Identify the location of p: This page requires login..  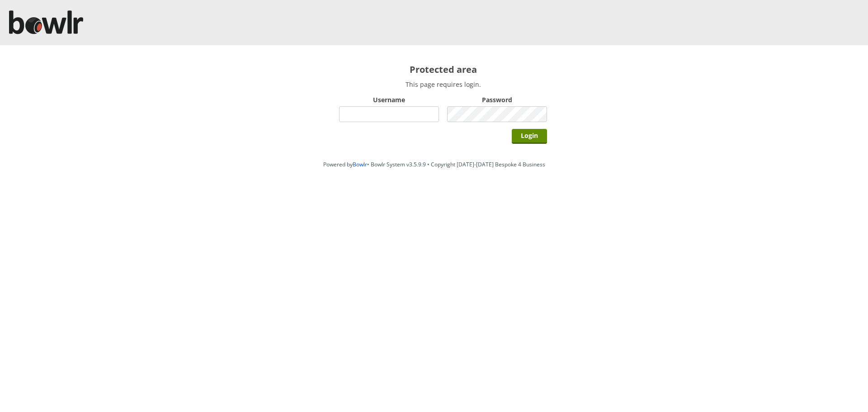
(443, 84).